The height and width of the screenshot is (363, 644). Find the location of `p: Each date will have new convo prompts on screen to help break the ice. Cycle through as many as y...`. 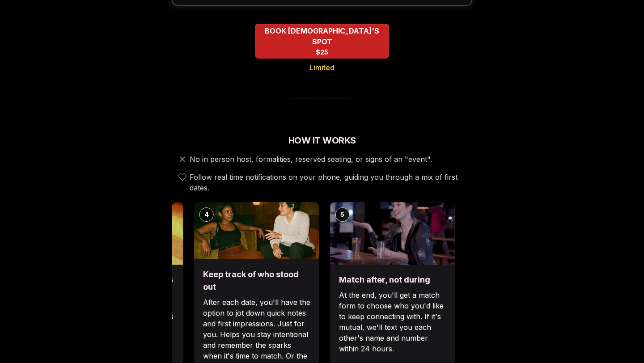

p: Each date will have new convo prompts on screen to help break the ice. Cycle through as many as y... is located at coordinates (121, 322).